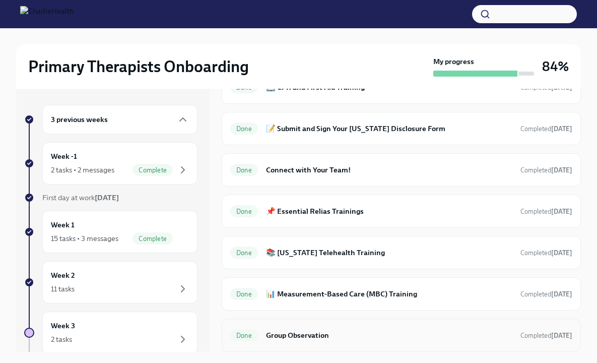 The height and width of the screenshot is (363, 597). I want to click on span: August 8th, 2025 16:03, so click(546, 128).